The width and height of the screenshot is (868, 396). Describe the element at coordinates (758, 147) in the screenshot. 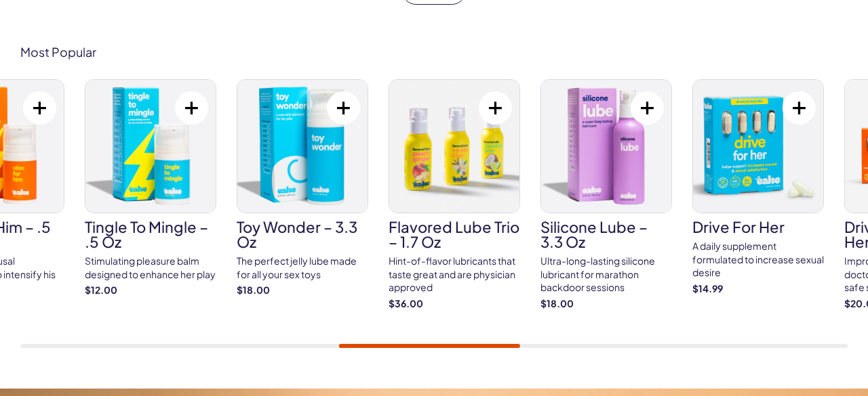

I see `img: drive for her` at that location.